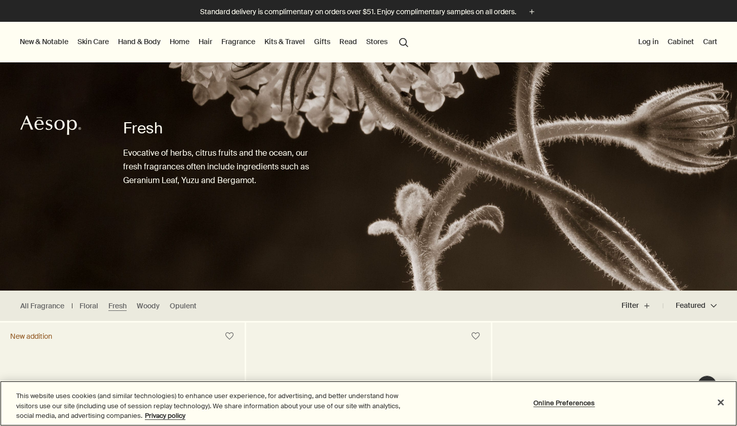 This screenshot has height=426, width=737. Describe the element at coordinates (721, 402) in the screenshot. I see `button: Close` at that location.